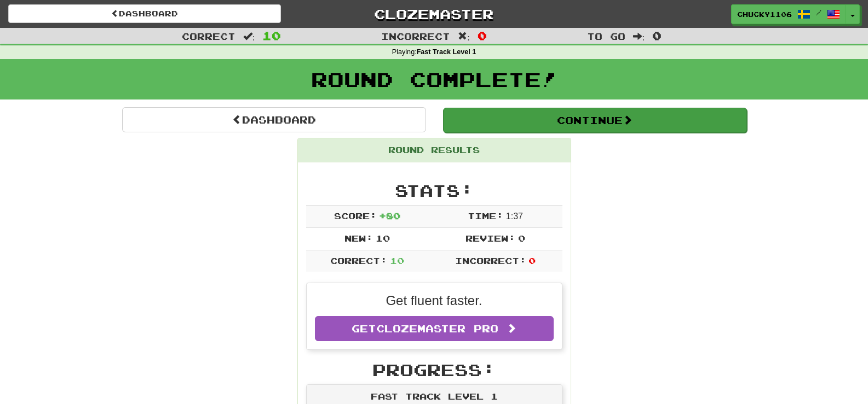 The image size is (868, 404). Describe the element at coordinates (434, 13) in the screenshot. I see `a: Clozemaster` at that location.